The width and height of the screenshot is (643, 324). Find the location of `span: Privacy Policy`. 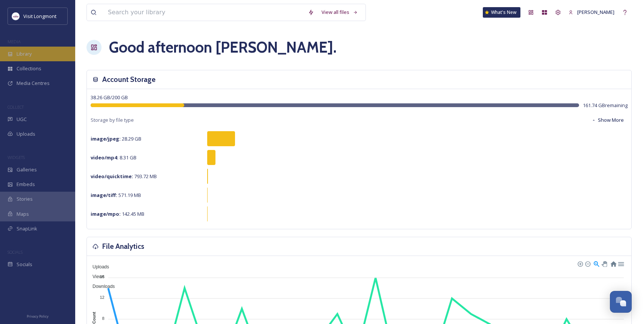

span: Privacy Policy is located at coordinates (38, 316).